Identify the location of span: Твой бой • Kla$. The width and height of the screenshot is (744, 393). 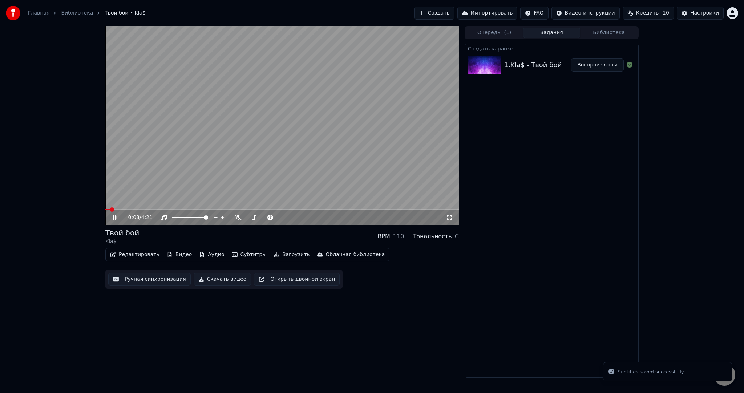
(125, 13).